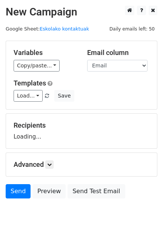  Describe the element at coordinates (64, 29) in the screenshot. I see `a: Eskolako kontaktuak` at that location.